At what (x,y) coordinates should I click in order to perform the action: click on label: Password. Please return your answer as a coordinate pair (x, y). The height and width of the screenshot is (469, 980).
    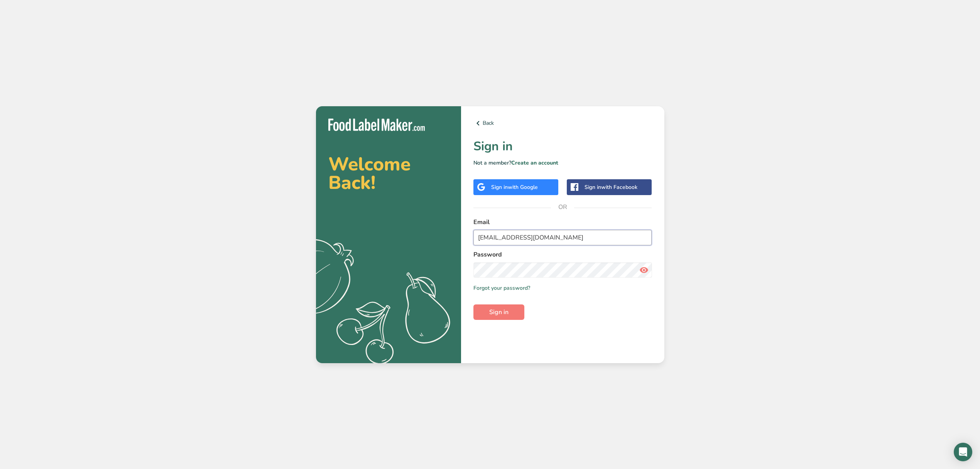
    Looking at the image, I should click on (562, 254).